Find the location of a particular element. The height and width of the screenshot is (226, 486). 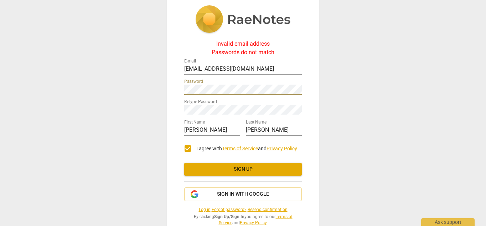

label: Password is located at coordinates (194, 82).